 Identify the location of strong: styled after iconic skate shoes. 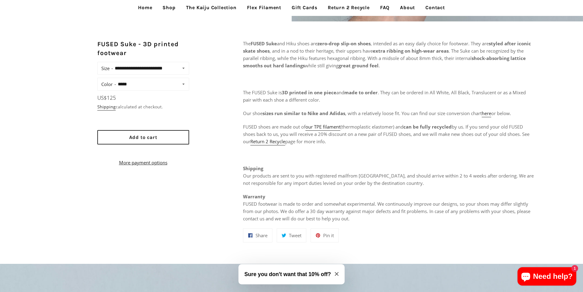
(387, 47).